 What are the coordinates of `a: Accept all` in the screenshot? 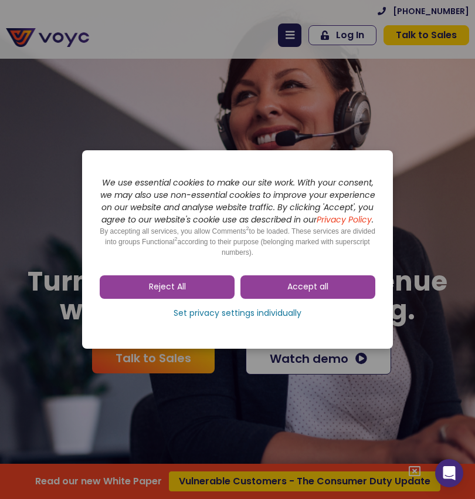 It's located at (308, 287).